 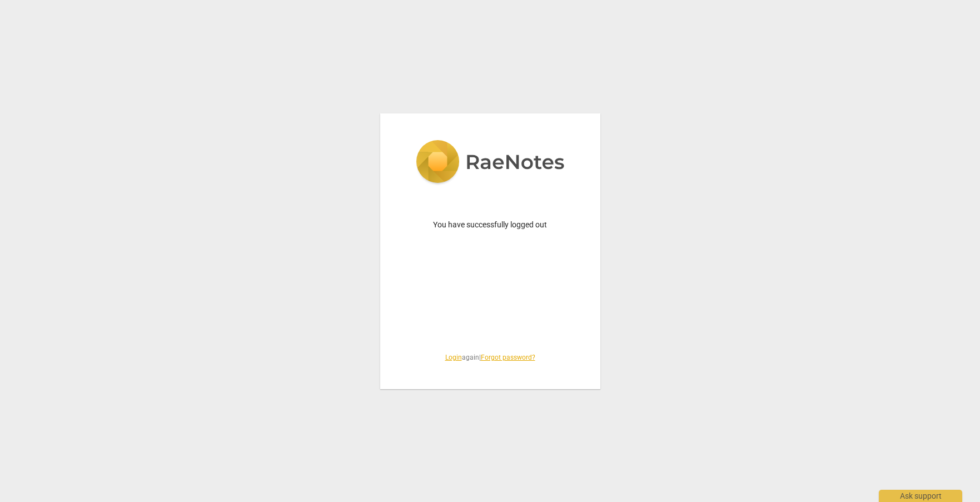 I want to click on a: Forgot password?, so click(x=508, y=358).